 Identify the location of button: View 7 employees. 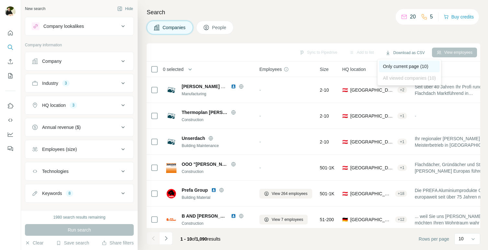
(283, 220).